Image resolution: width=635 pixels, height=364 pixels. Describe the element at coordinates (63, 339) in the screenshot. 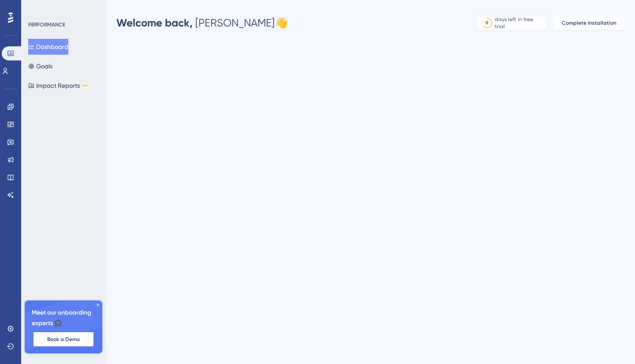

I see `span: Book a Demo` at that location.